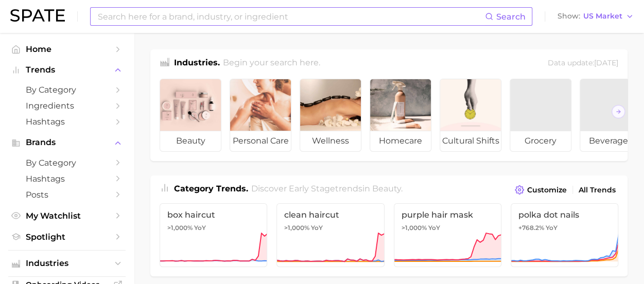 The width and height of the screenshot is (644, 284). What do you see at coordinates (564, 215) in the screenshot?
I see `span: polka dot nails` at bounding box center [564, 215].